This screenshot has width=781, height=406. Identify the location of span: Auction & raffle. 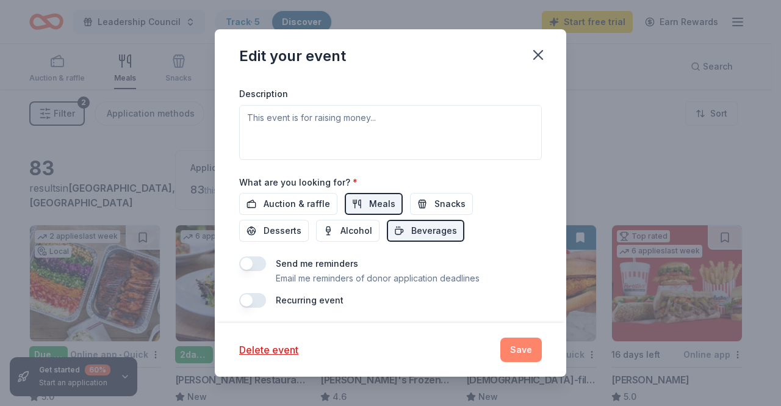
(297, 204).